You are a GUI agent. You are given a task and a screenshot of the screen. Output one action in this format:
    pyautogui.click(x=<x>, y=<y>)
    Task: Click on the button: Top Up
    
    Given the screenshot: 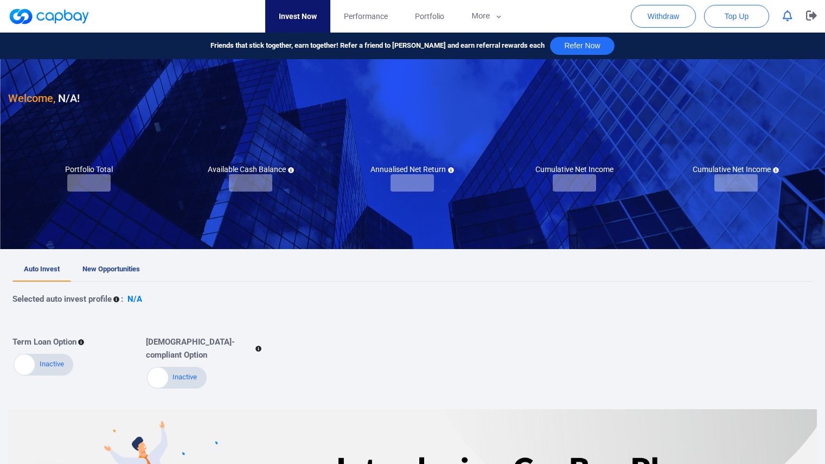 What is the action you would take?
    pyautogui.click(x=737, y=16)
    